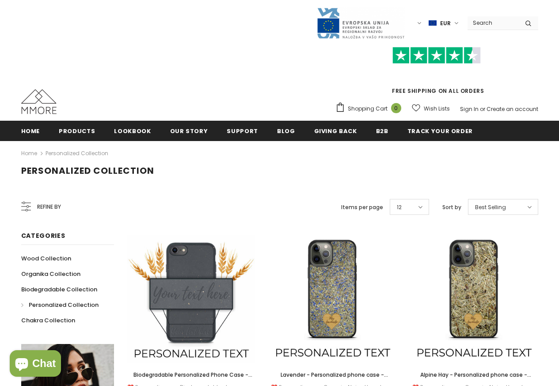  What do you see at coordinates (396, 108) in the screenshot?
I see `span: 0` at bounding box center [396, 108].